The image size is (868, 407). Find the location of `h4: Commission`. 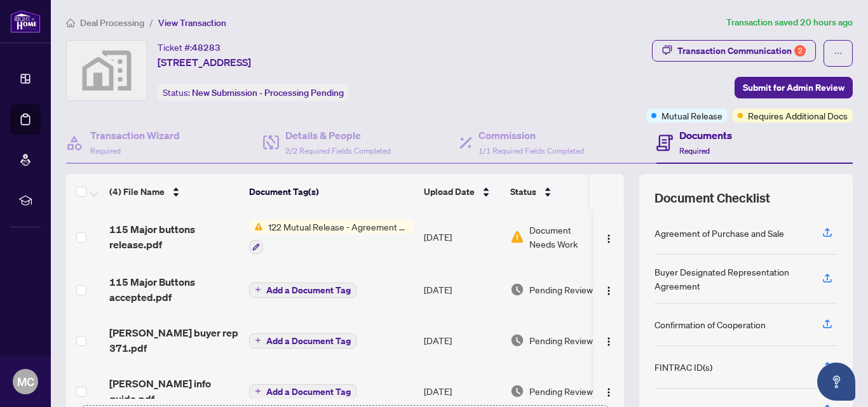

h4: Commission is located at coordinates (532, 135).